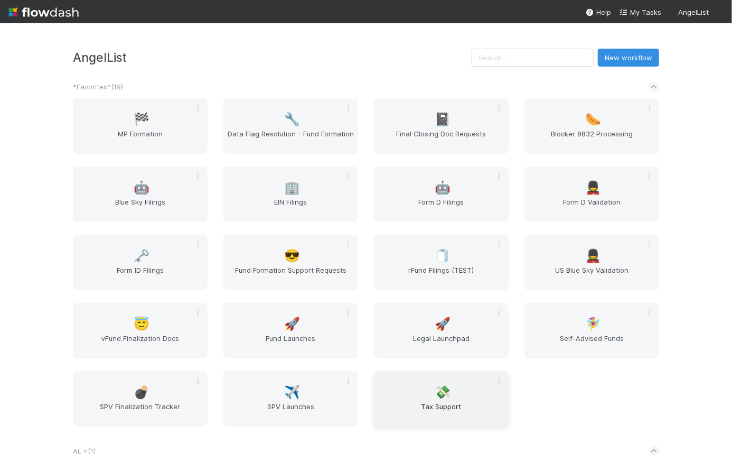  What do you see at coordinates (441, 411) in the screenshot?
I see `span: Tax Support` at bounding box center [441, 411].